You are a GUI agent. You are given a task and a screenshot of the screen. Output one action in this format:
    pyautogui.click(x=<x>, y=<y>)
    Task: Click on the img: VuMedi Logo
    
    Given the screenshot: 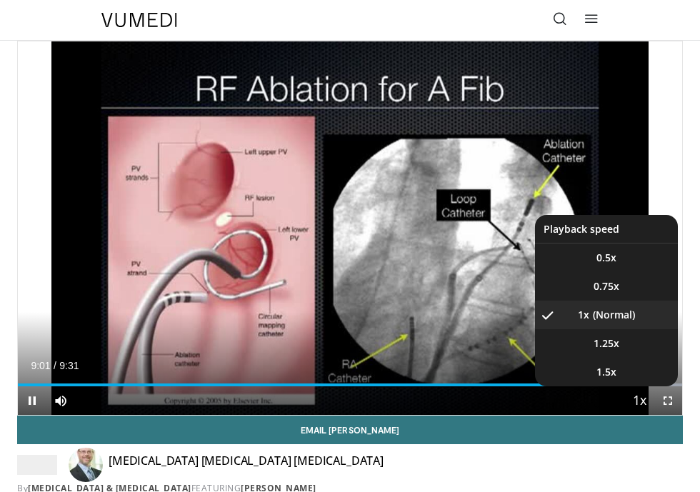 What is the action you would take?
    pyautogui.click(x=139, y=20)
    